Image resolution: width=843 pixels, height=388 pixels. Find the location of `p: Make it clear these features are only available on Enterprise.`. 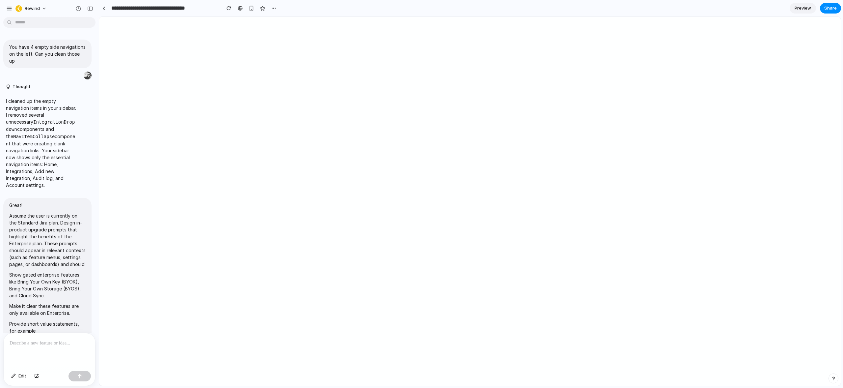

p: Make it clear these features are only available on Enterprise. is located at coordinates (47, 309).